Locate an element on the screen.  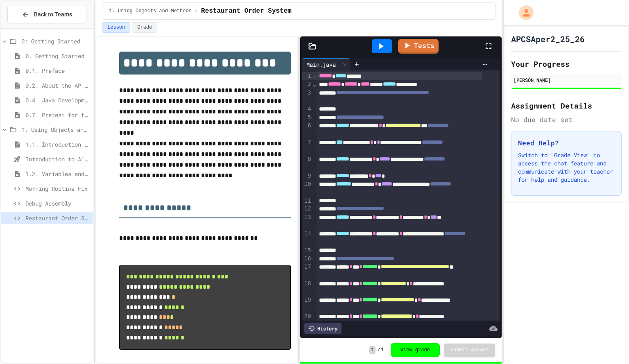
button: Submit Answer is located at coordinates (470, 350).